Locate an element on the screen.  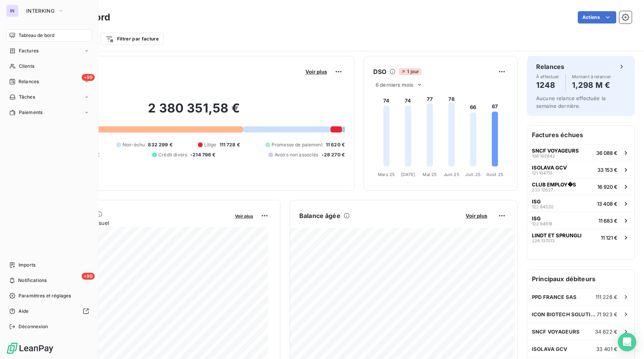
span: 121 104713 is located at coordinates (542, 173).